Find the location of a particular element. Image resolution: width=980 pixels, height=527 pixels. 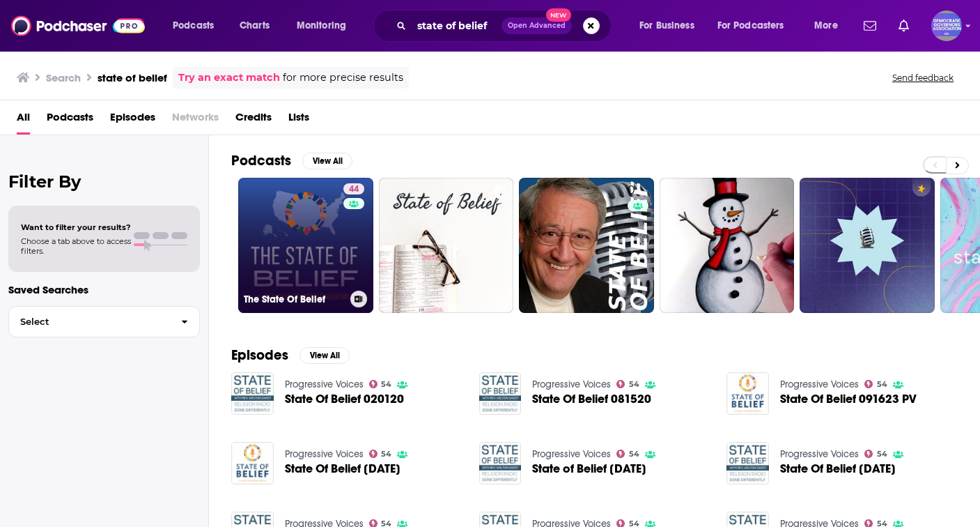

h2: Podcasts is located at coordinates (261, 160).